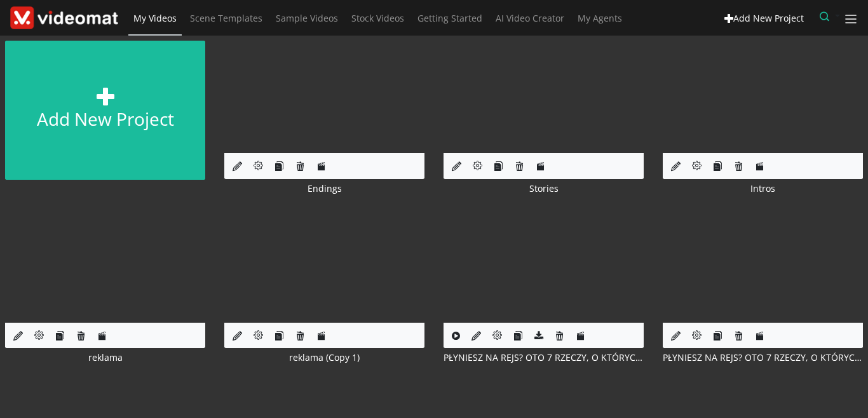 This screenshot has width=868, height=418. Describe the element at coordinates (105, 110) in the screenshot. I see `a: Add new project` at that location.